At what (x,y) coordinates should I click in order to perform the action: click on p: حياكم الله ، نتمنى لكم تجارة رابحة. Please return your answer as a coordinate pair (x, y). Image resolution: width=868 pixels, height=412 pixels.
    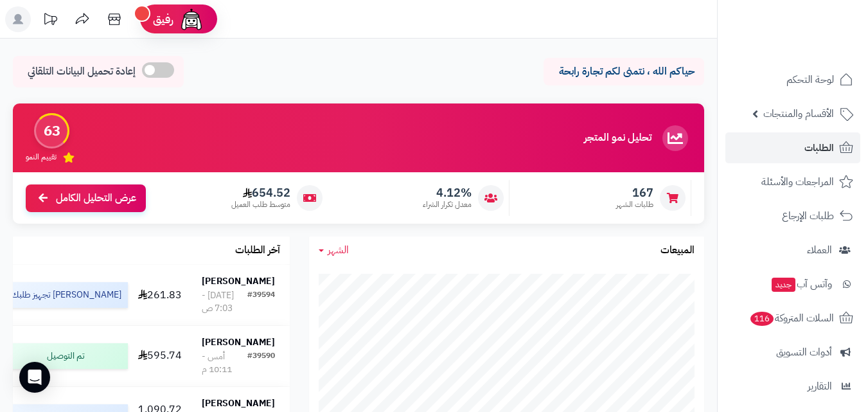
    Looking at the image, I should click on (624, 71).